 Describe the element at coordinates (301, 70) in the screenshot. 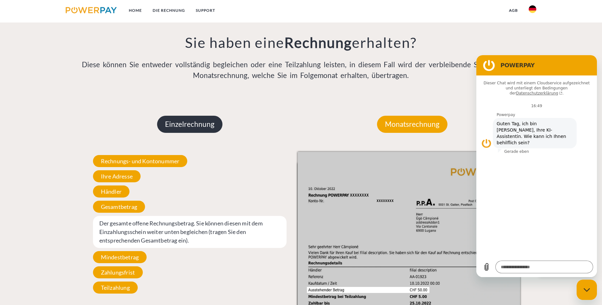

I see `p: Diese können Sie entweder vollständig begleichen oder eine Teilzahlung leisten, in diesem Fall wi...` at that location.